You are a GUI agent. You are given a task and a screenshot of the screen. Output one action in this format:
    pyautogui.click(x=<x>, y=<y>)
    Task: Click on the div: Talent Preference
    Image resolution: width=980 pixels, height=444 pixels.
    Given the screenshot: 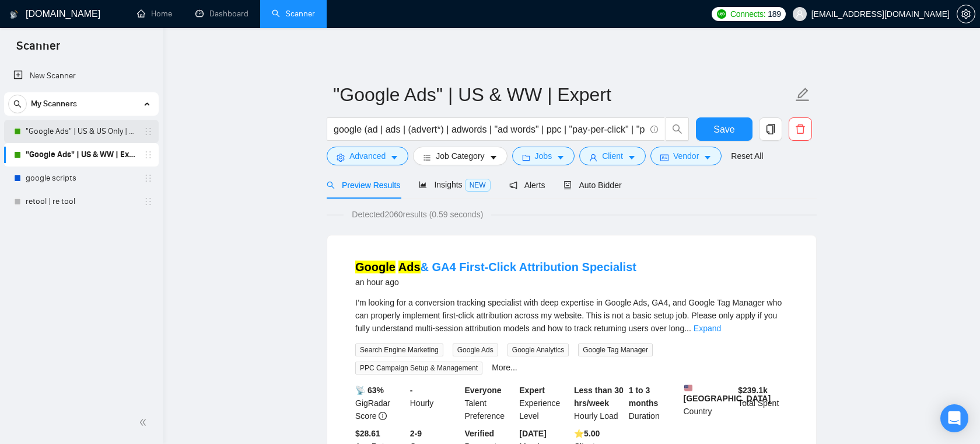 What is the action you would take?
    pyautogui.click(x=490, y=403)
    